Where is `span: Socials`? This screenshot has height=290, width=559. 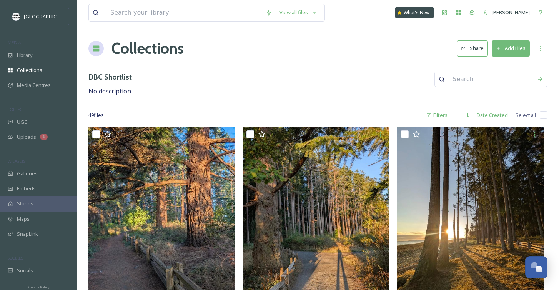
span: Socials is located at coordinates (25, 270).